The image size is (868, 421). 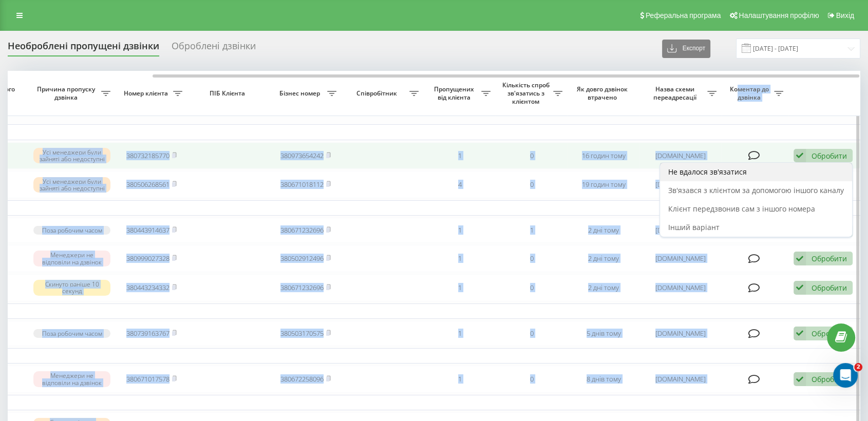 I want to click on span: Причина пропуску дзвінка, so click(x=67, y=93).